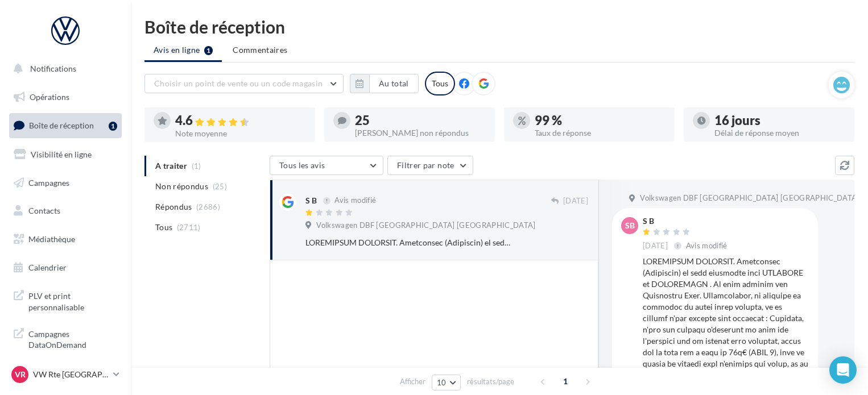 The image size is (868, 395). I want to click on div: LOREMIPSUM DOLORSIT. Ametconsec (Adipiscin) el sedd eiusmodte inci UTLABORE et DOLOREMAGN . Al en..., so click(410, 243).